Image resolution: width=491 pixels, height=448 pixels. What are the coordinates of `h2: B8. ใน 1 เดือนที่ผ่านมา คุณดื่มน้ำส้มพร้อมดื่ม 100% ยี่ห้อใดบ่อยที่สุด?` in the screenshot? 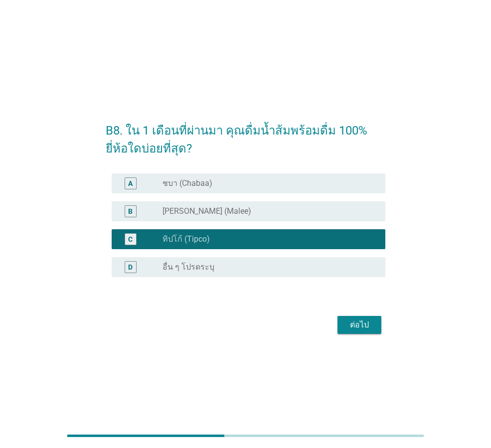 It's located at (246, 134).